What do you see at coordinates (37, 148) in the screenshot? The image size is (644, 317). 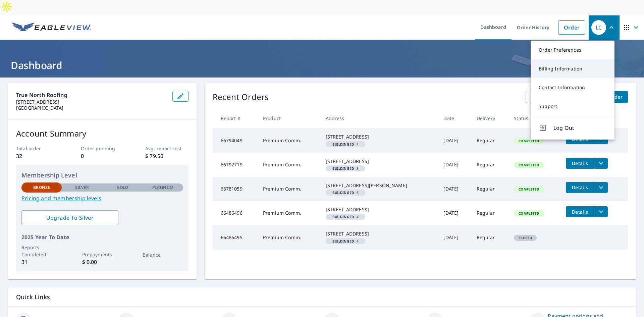 I see `p: Total order` at bounding box center [37, 148].